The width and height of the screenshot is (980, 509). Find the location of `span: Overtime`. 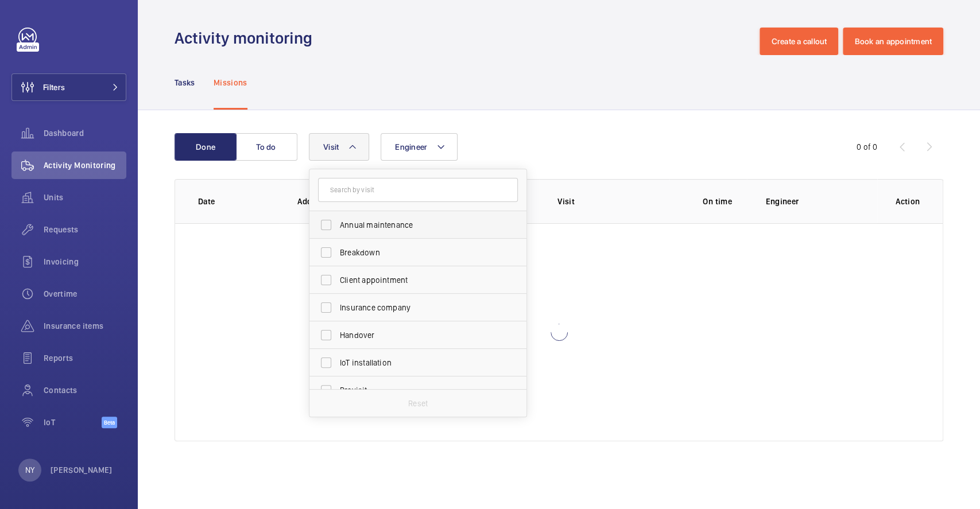

span: Overtime is located at coordinates (85, 293).